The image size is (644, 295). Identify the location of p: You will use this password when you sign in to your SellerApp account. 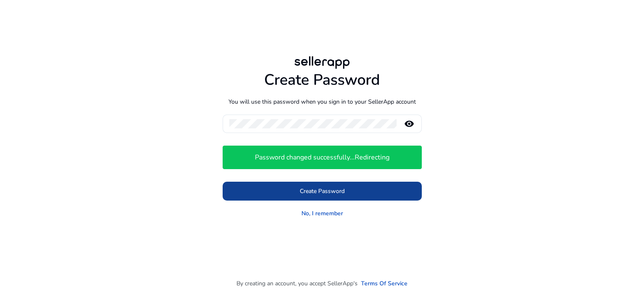
(322, 102).